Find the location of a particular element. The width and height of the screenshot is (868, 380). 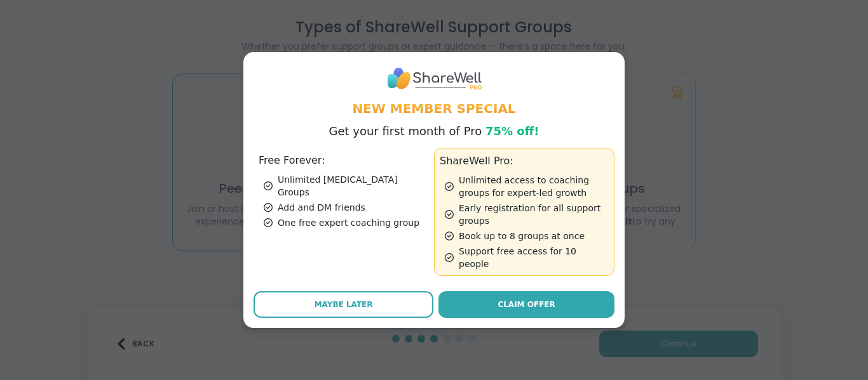

div: Add and DM friends is located at coordinates (347, 207).